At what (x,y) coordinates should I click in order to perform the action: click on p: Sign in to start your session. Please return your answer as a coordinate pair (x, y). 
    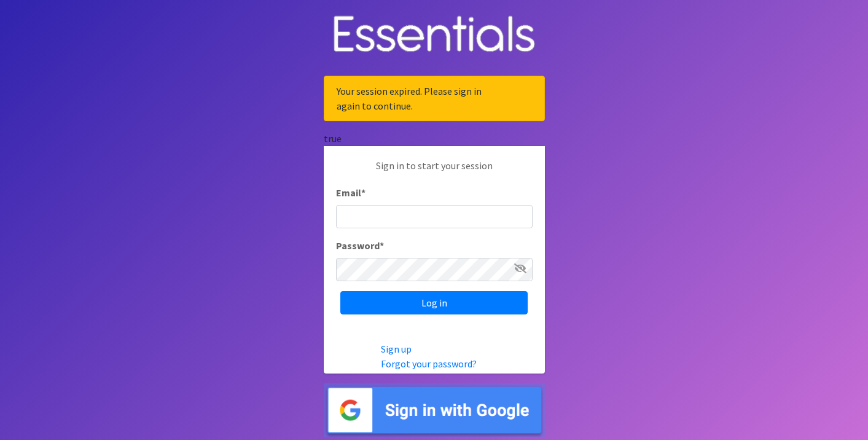
    Looking at the image, I should click on (434, 172).